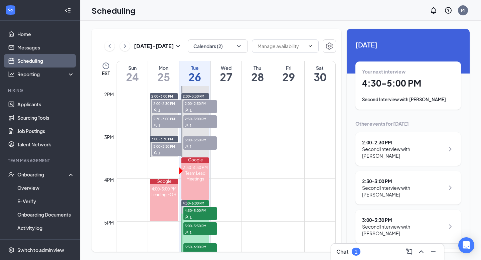 This screenshot has width=481, height=260. I want to click on h1: 4:30 - 5:00 PM, so click(408, 83).